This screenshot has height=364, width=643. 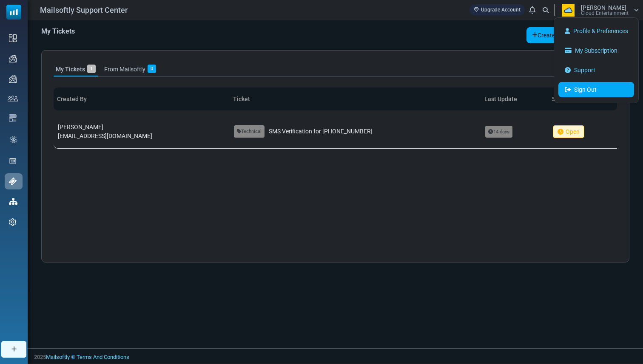 What do you see at coordinates (84, 10) in the screenshot?
I see `span: Mailsoftly Support Center` at bounding box center [84, 10].